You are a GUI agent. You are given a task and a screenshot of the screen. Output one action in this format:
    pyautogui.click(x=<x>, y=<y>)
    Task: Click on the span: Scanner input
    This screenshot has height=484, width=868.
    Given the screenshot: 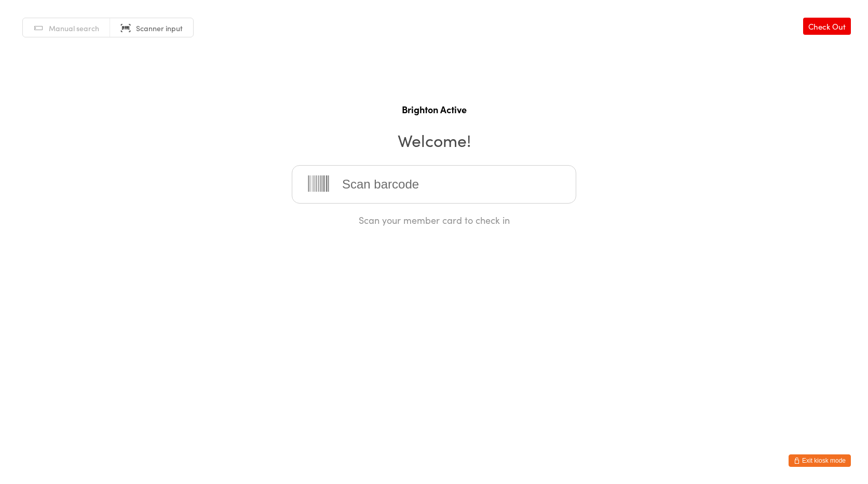 What is the action you would take?
    pyautogui.click(x=159, y=28)
    